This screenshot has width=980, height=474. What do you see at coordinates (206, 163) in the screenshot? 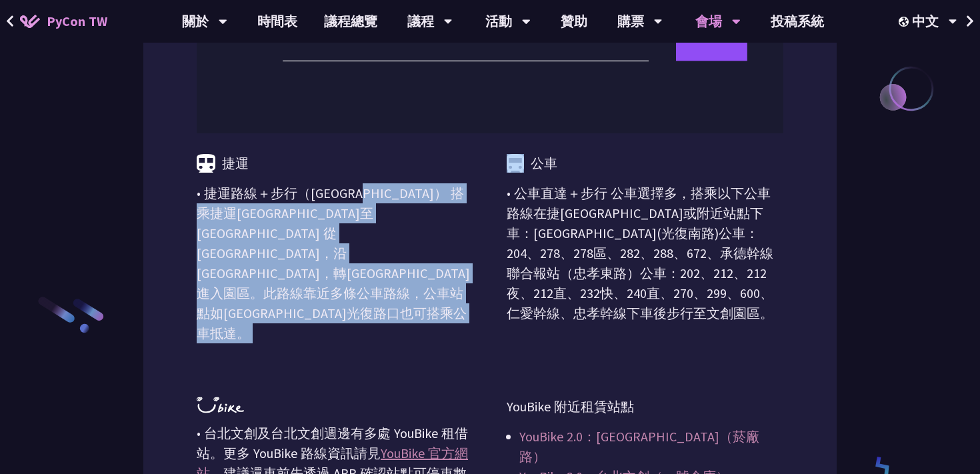
I see `img: mrt.ee554cf.svg` at bounding box center [206, 163].